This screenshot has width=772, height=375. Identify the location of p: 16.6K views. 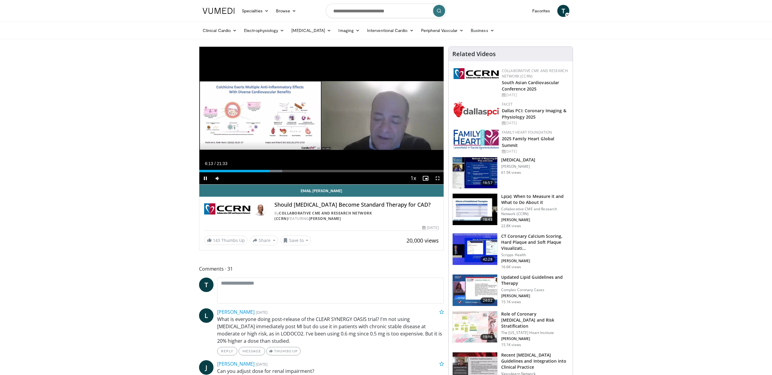
(511, 267).